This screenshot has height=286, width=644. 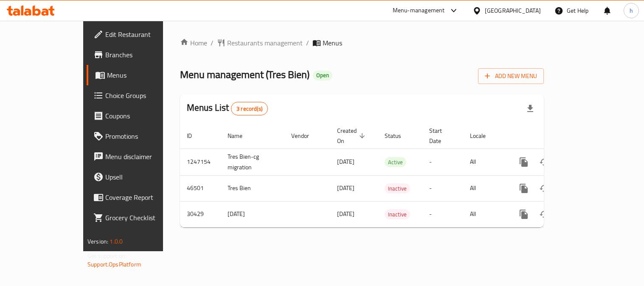 I want to click on span: Upsell, so click(x=144, y=177).